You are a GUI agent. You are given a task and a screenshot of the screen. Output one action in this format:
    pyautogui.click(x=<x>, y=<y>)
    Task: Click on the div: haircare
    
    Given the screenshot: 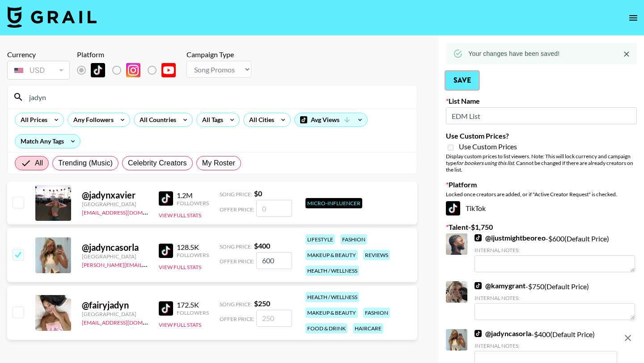 What is the action you would take?
    pyautogui.click(x=368, y=328)
    